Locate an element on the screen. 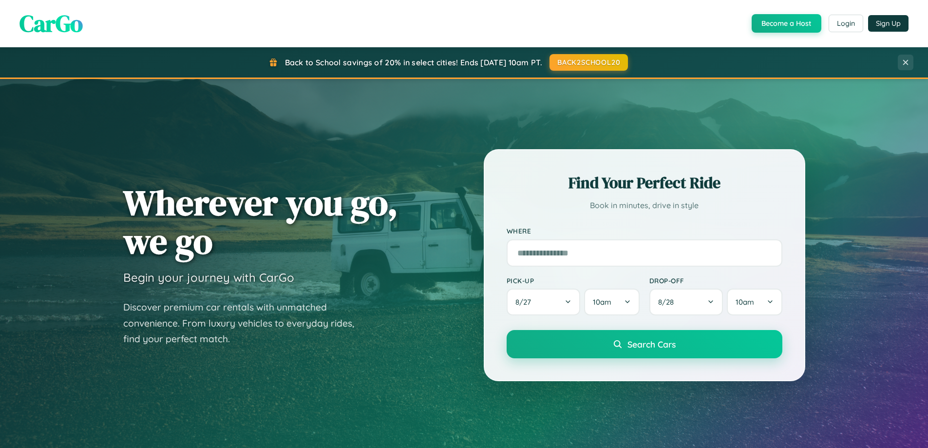 The height and width of the screenshot is (448, 928). label: Where is located at coordinates (644, 231).